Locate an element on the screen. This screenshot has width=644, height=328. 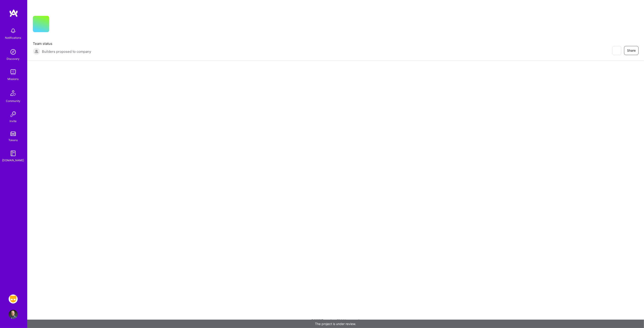
img: discovery is located at coordinates (13, 52).